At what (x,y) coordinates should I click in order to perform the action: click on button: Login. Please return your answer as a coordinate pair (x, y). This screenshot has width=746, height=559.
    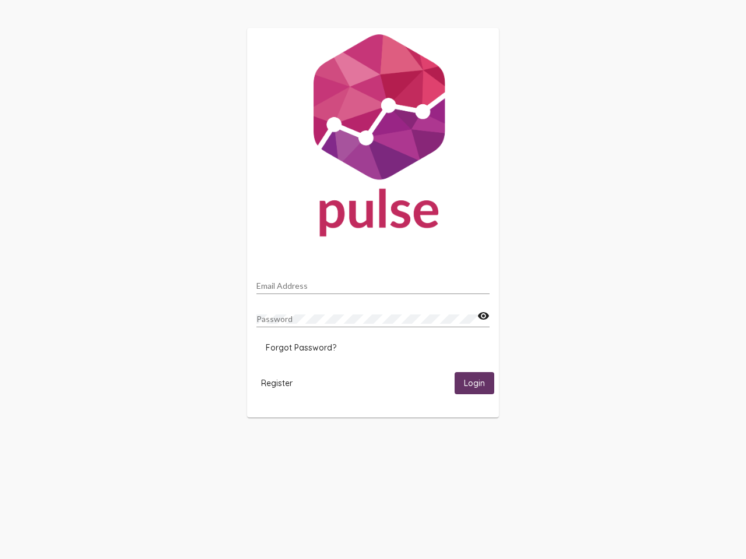
    Looking at the image, I should click on (474, 383).